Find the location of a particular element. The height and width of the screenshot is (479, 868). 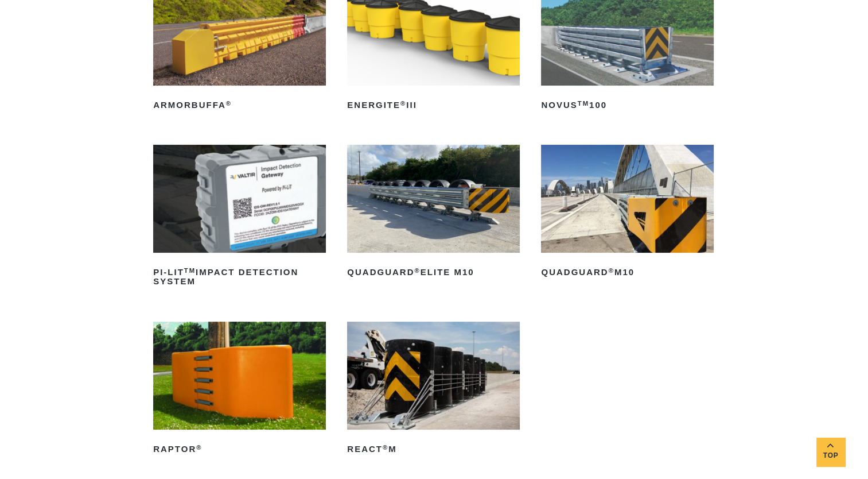

h2: QuadGuard Elite M10 is located at coordinates (433, 272).